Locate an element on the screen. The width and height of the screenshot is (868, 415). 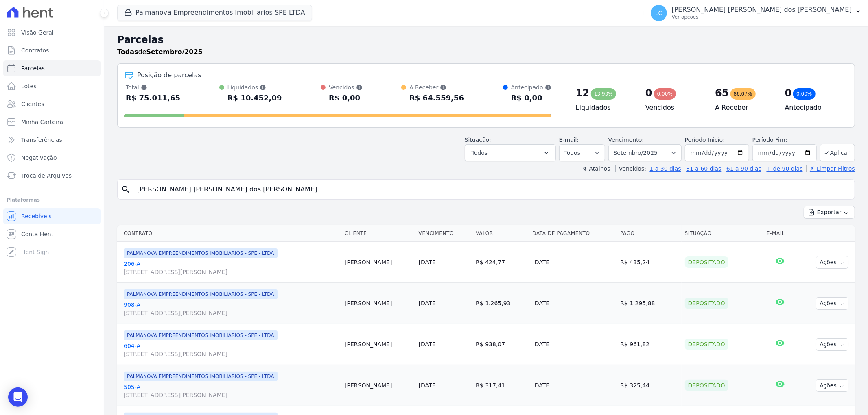
span: Visão Geral is located at coordinates (38, 33).